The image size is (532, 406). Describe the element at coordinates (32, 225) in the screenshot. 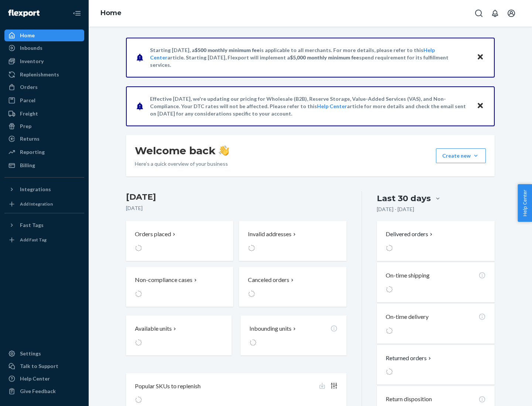

I see `div: Fast Tags` at that location.